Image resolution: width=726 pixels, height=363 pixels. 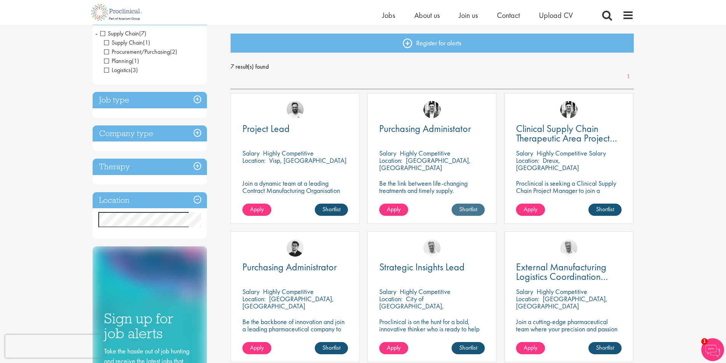 I want to click on span: About us, so click(x=427, y=15).